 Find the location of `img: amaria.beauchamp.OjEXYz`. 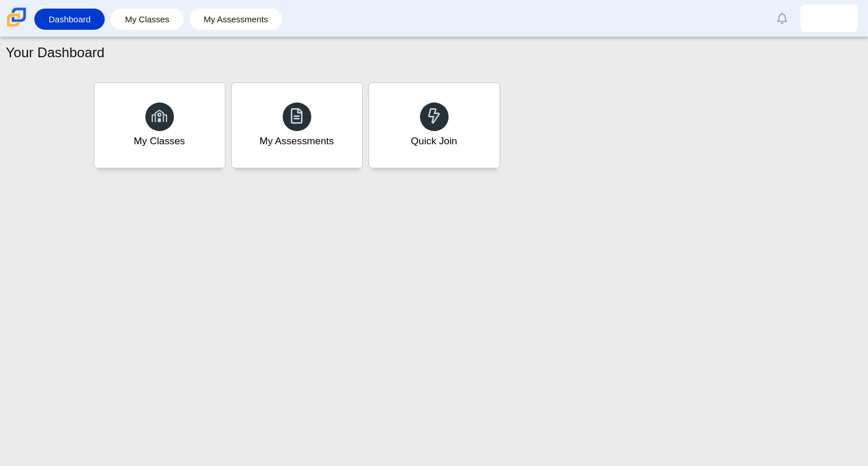

img: amaria.beauchamp.OjEXYz is located at coordinates (829, 19).